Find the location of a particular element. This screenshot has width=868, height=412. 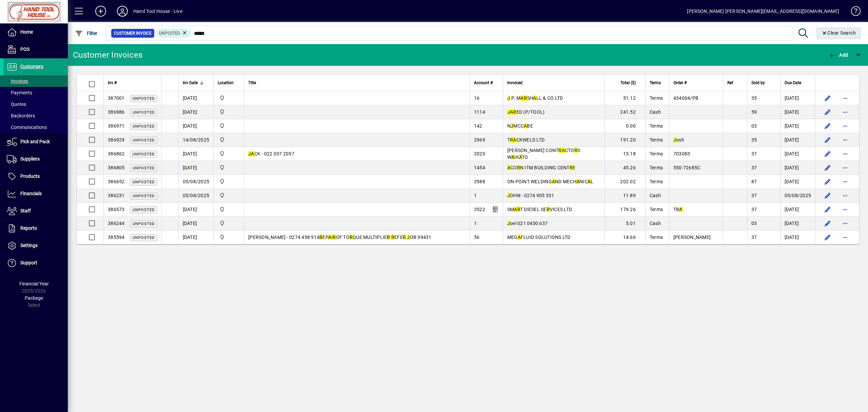

span: Frankton is located at coordinates (229, 196).